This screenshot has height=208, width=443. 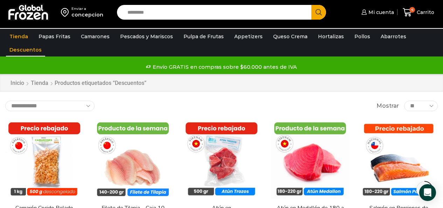 I want to click on nav: Breadcrumb, so click(x=78, y=83).